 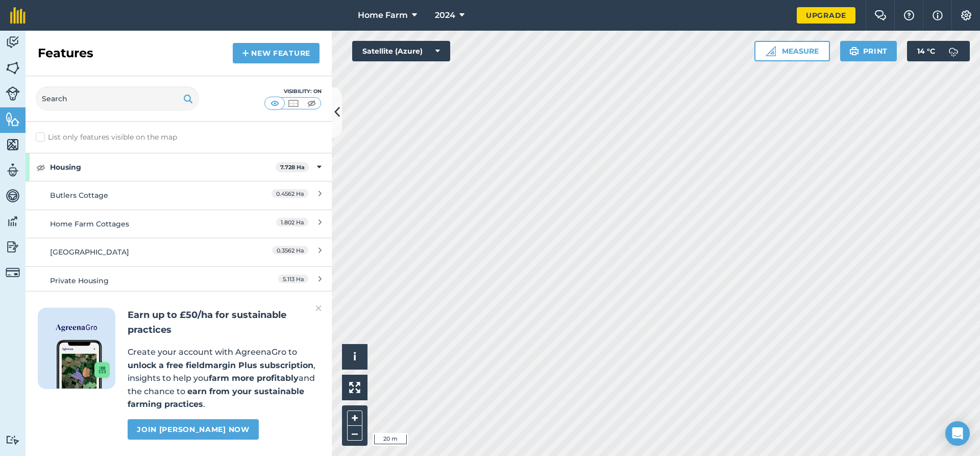 What do you see at coordinates (140, 195) in the screenshot?
I see `div: Butlers Cottage` at bounding box center [140, 195].